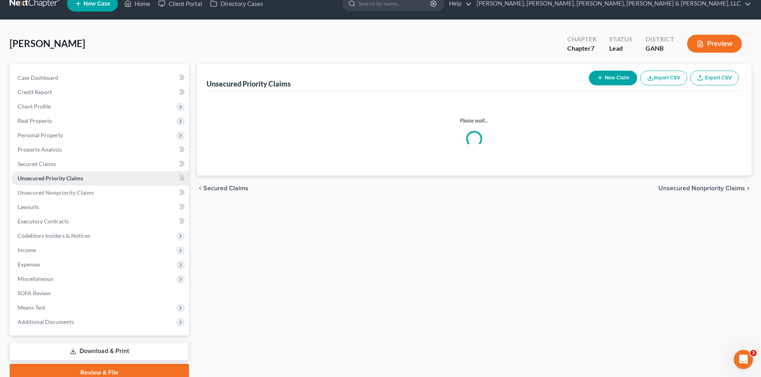 Image resolution: width=761 pixels, height=377 pixels. What do you see at coordinates (200, 189) in the screenshot?
I see `i: chevron_left` at bounding box center [200, 189].